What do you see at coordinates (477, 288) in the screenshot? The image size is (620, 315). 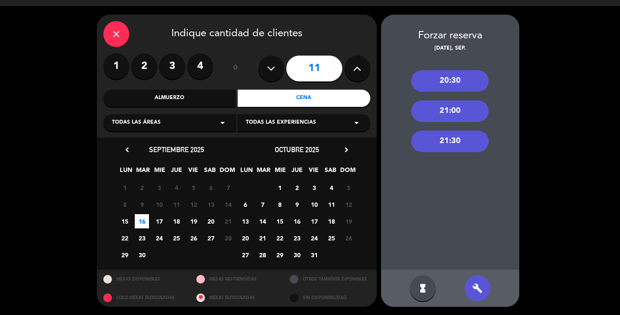 I see `i: build` at bounding box center [477, 288].